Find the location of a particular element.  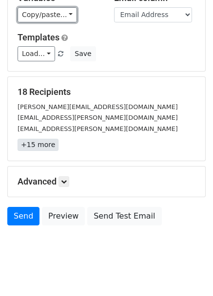

a: Copy/paste... is located at coordinates (47, 15).